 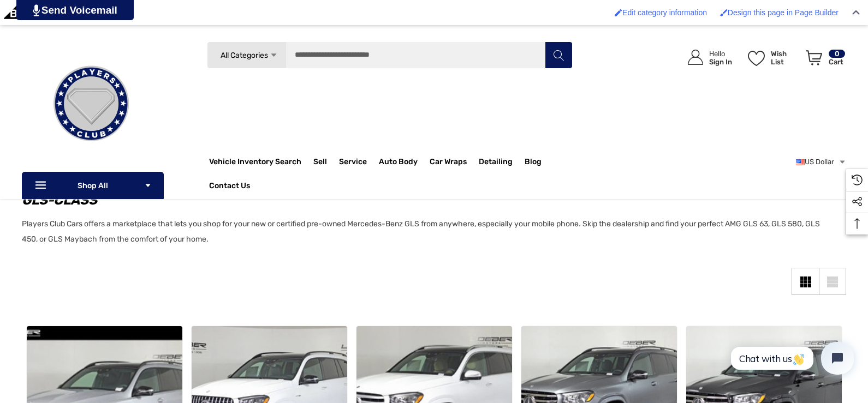 What do you see at coordinates (720, 62) in the screenshot?
I see `p: Sign In` at bounding box center [720, 62].